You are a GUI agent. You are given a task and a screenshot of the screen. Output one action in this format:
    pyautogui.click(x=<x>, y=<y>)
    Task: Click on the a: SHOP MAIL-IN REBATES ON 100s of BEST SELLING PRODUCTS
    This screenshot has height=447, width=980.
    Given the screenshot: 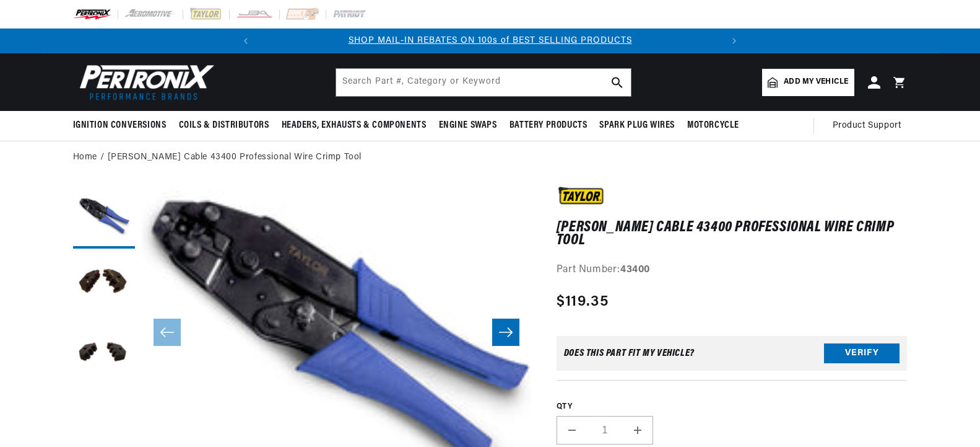 What is the action you would take?
    pyautogui.click(x=490, y=40)
    